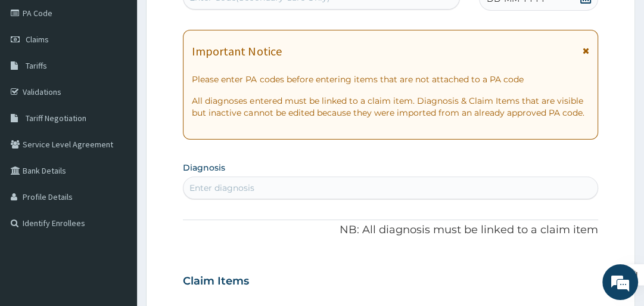  What do you see at coordinates (56, 118) in the screenshot?
I see `span: Tariff Negotiation` at bounding box center [56, 118].